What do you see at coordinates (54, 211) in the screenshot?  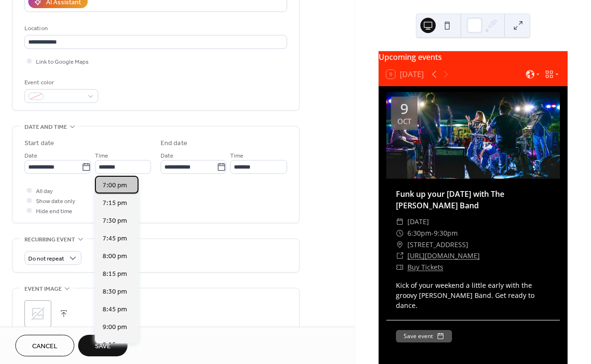 I see `span: Hide end time` at bounding box center [54, 211].